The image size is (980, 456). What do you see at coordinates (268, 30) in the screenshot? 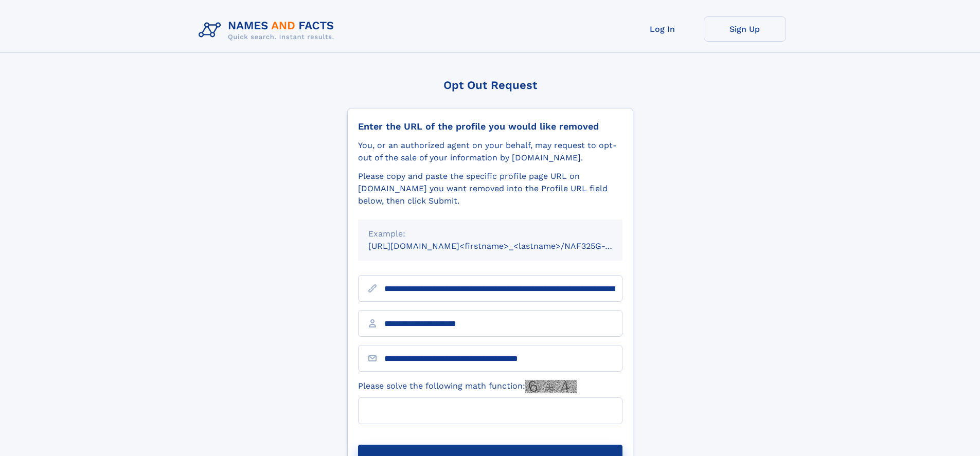
I see `img: Logo Names and Facts` at bounding box center [268, 30].